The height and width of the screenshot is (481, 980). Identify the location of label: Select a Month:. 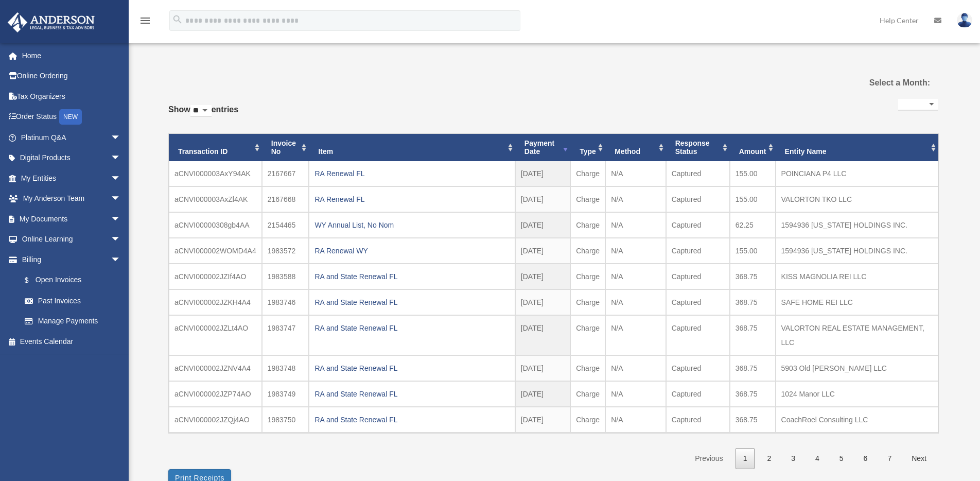
(873, 83).